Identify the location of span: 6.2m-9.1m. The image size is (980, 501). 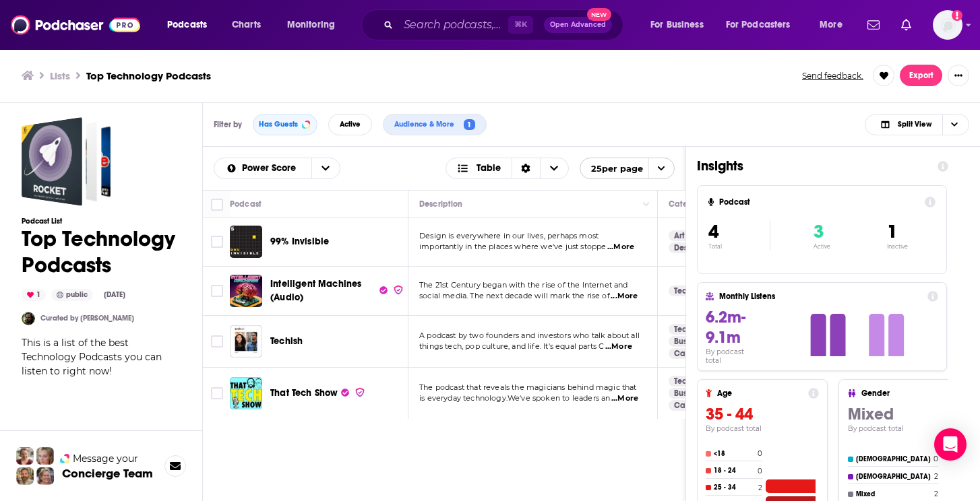
(725, 327).